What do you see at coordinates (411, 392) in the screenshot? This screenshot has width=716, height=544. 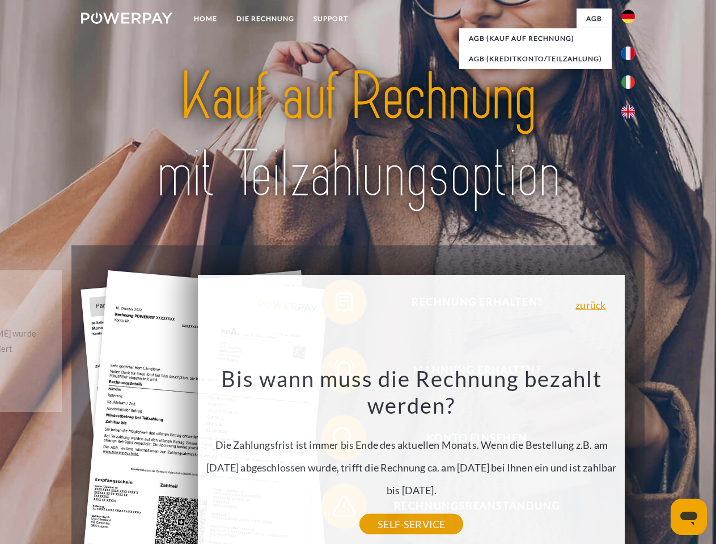 I see `h3: Bis wann muss die Rechnung bezahlt werden?` at bounding box center [411, 392].